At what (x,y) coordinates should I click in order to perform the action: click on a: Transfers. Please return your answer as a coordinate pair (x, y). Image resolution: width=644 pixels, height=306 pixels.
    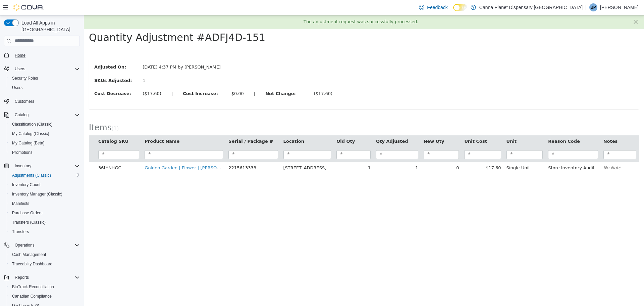
    Looking at the image, I should click on (21, 232).